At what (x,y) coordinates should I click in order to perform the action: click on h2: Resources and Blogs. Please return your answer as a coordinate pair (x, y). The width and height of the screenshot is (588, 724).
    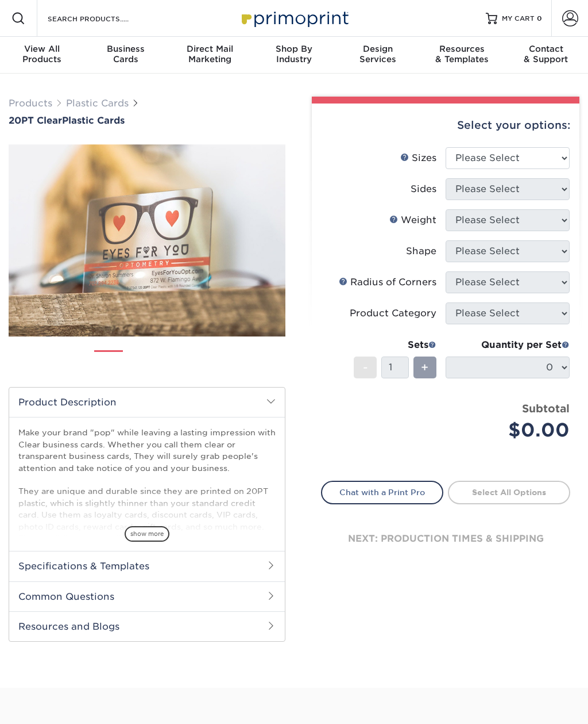
    Looking at the image, I should click on (147, 626).